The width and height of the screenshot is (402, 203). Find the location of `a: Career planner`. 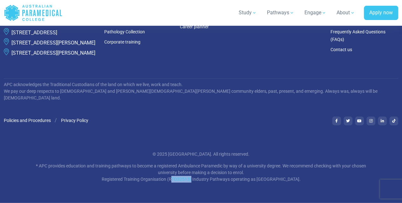

a: Career planner is located at coordinates (194, 27).